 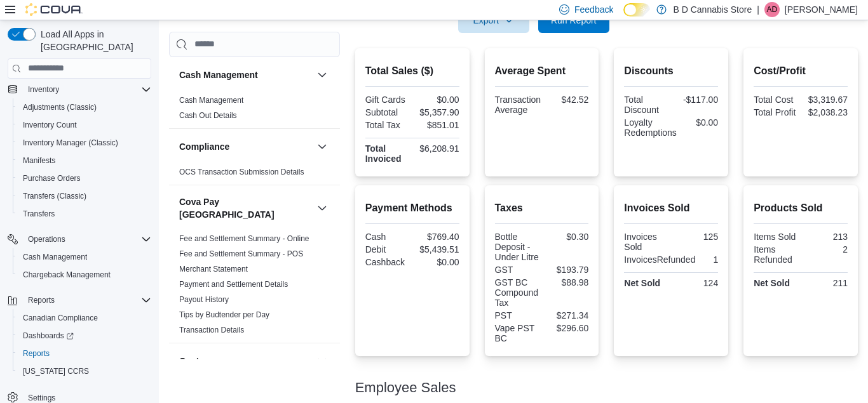 What do you see at coordinates (518, 105) in the screenshot?
I see `div: Transaction Average` at bounding box center [518, 105].